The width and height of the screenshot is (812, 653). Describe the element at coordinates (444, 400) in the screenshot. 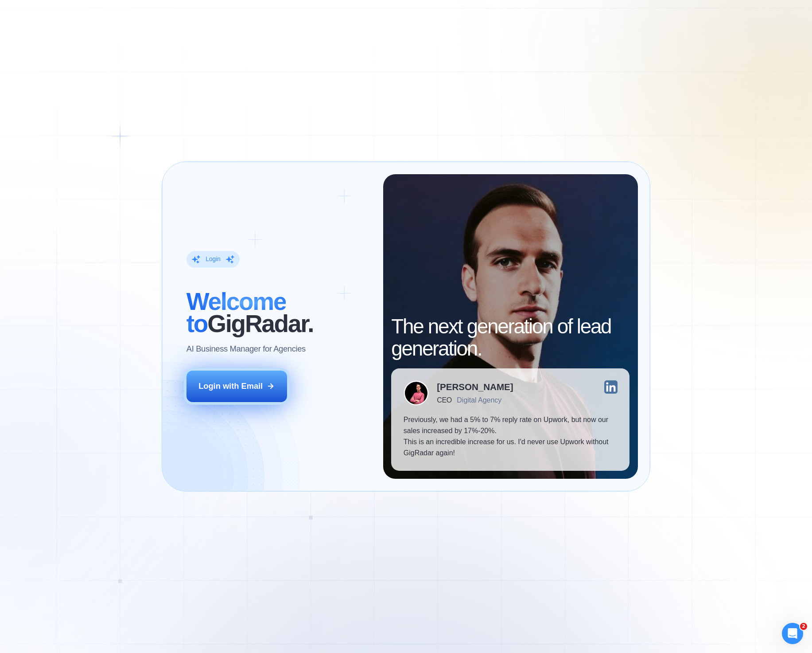

I see `div: CEO` at that location.